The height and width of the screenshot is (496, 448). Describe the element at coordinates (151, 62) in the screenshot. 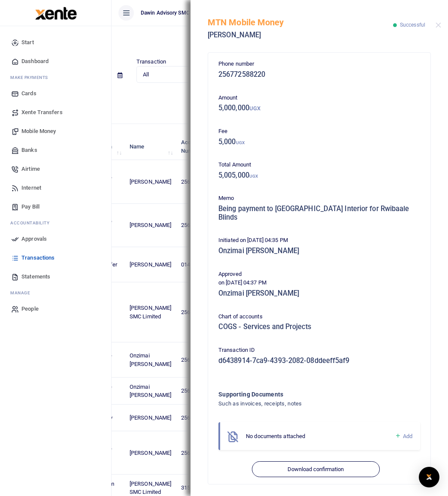

I see `label: Transaction` at that location.